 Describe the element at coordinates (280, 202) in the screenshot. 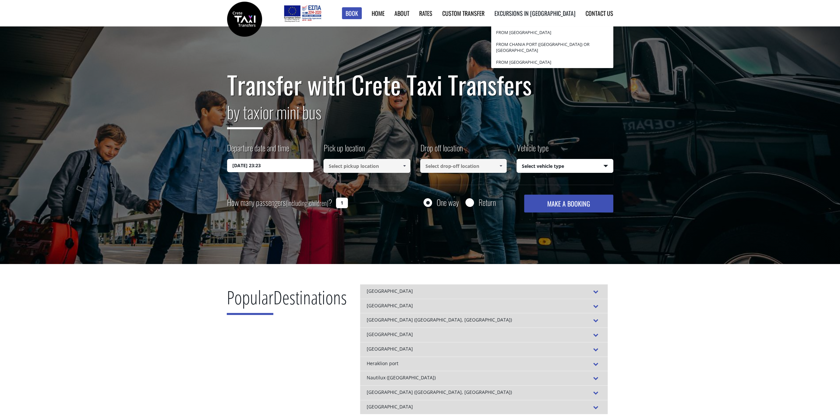

I see `label: How many passengers ?` at that location.